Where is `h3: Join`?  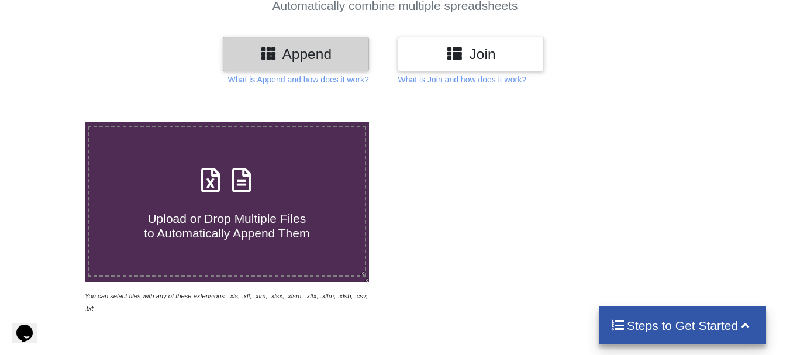 h3: Join is located at coordinates (471, 54).